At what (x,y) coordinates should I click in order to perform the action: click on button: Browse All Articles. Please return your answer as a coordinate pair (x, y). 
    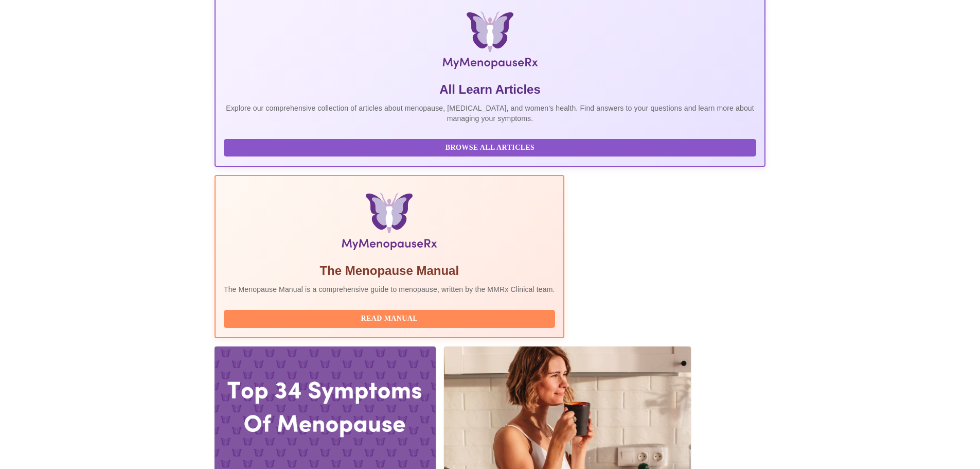
    Looking at the image, I should click on (490, 148).